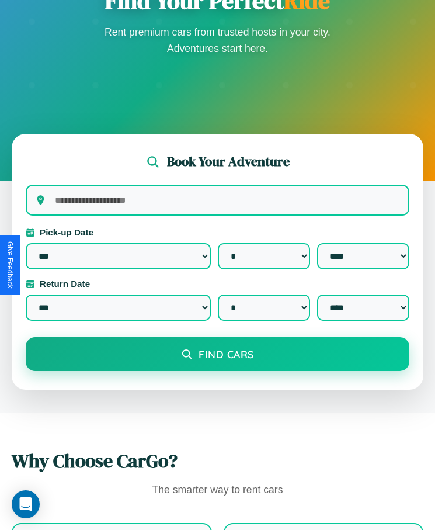 The width and height of the screenshot is (435, 530). I want to click on label: Return Date, so click(217, 283).